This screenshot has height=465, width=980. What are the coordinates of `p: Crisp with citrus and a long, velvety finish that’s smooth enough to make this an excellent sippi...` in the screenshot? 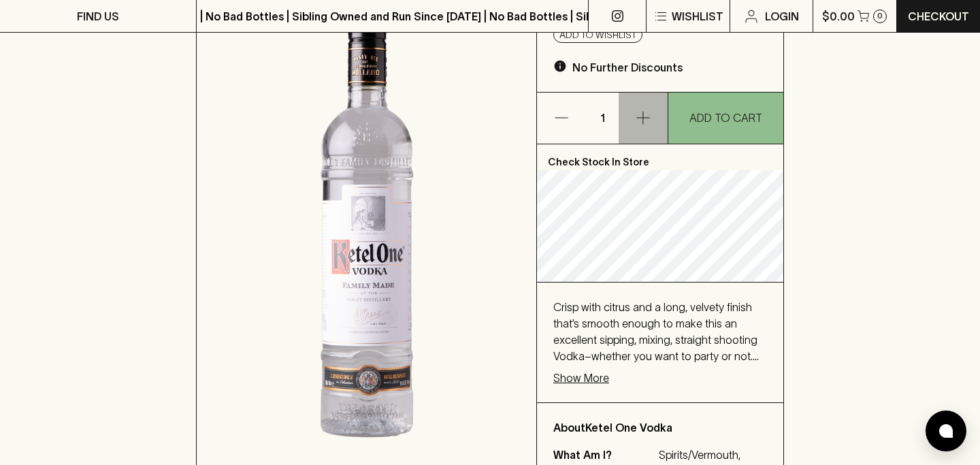 It's located at (660, 332).